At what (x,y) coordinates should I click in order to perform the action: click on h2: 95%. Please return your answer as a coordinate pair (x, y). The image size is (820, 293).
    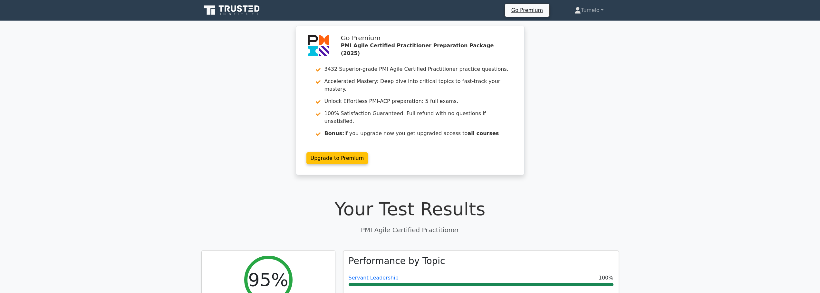
    Looking at the image, I should click on (268, 280).